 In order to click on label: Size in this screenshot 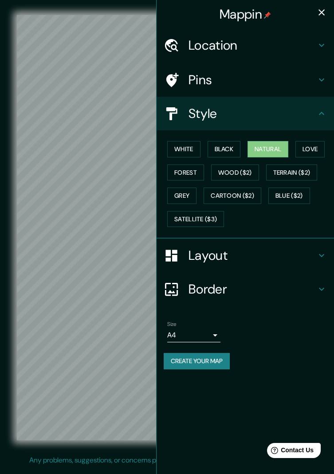, I will do `click(172, 324)`.